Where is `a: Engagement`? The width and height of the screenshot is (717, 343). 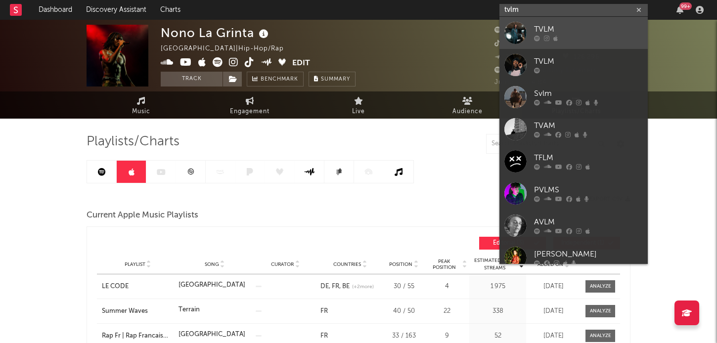
a: Engagement is located at coordinates (250, 105).